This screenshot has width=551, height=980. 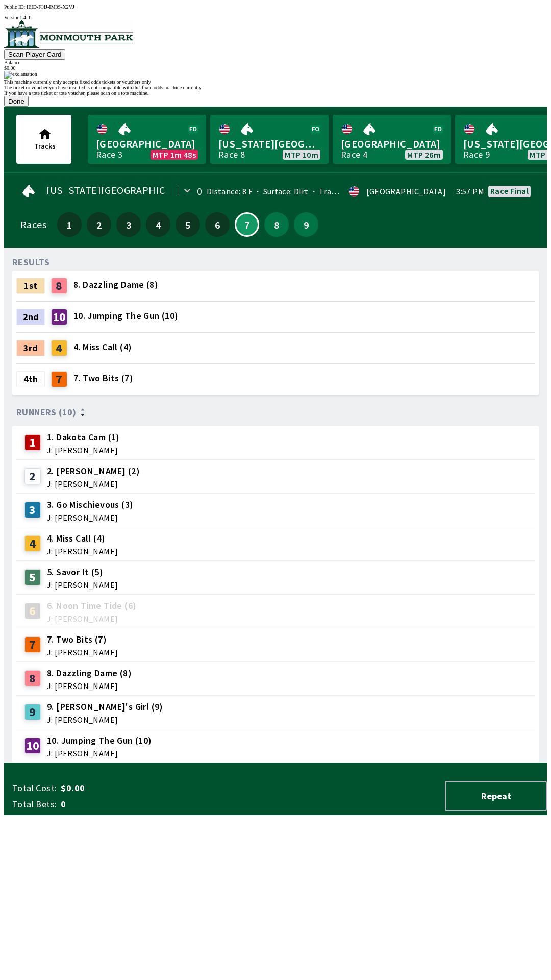 I want to click on div: 3rd, so click(x=31, y=348).